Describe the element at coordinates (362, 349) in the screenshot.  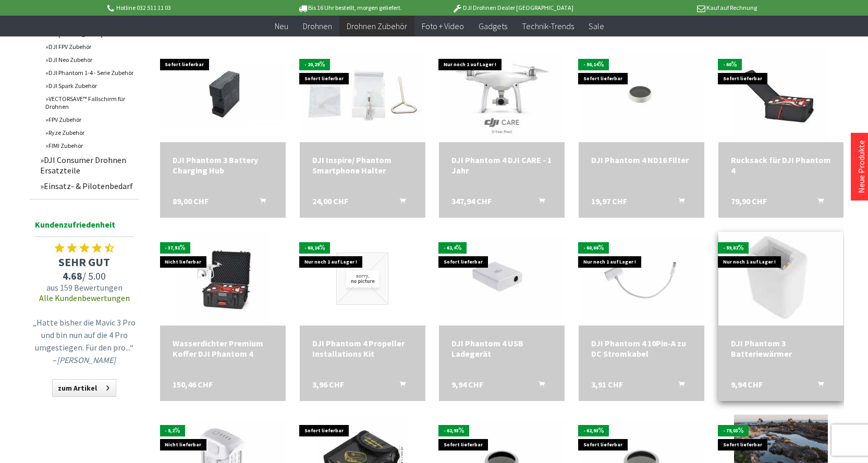
I see `a: DJI Phantom 4 Propeller Installations Kit 3,96 CHF In den Warenkorb` at that location.